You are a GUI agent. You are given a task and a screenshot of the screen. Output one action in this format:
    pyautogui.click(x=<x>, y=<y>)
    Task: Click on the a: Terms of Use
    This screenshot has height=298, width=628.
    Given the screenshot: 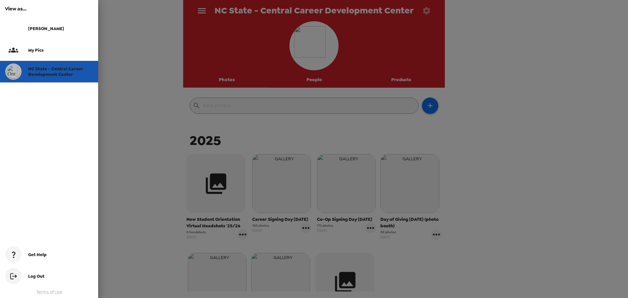 What is the action you would take?
    pyautogui.click(x=49, y=292)
    